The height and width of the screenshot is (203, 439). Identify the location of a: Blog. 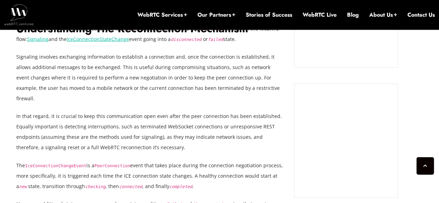
(353, 15).